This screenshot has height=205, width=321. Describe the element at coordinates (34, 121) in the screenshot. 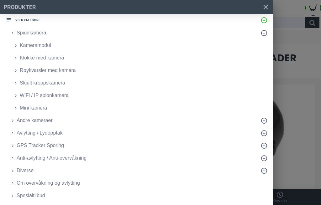

I see `span: Andre kameraer` at that location.